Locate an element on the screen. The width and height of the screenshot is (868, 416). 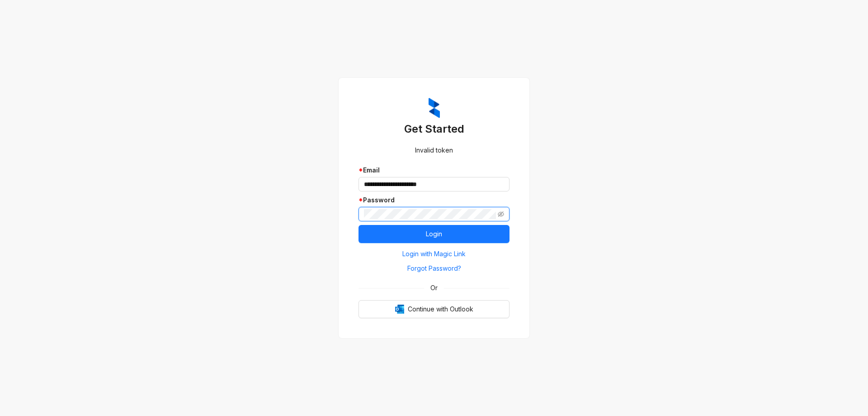
h3: Get Started is located at coordinates (434, 129).